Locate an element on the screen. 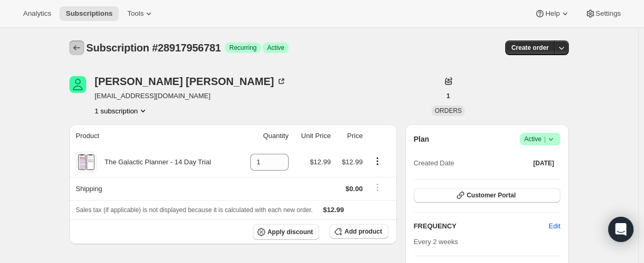 The width and height of the screenshot is (644, 263). span: Settings is located at coordinates (608, 13).